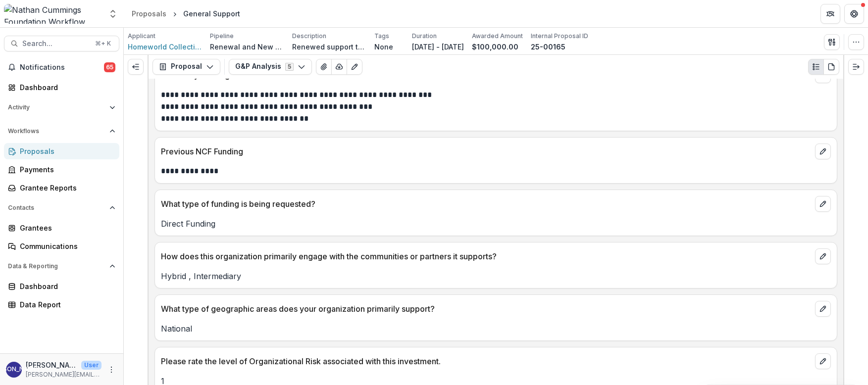 The height and width of the screenshot is (385, 868). What do you see at coordinates (495, 223) in the screenshot?
I see `p: Direct Funding` at bounding box center [495, 223].